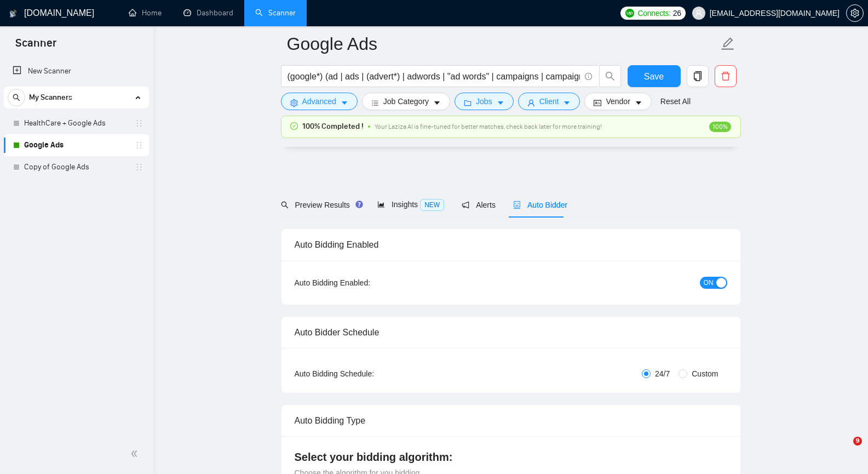 This screenshot has width=868, height=474. I want to click on div: Auto Bidding Enabled:, so click(366, 283).